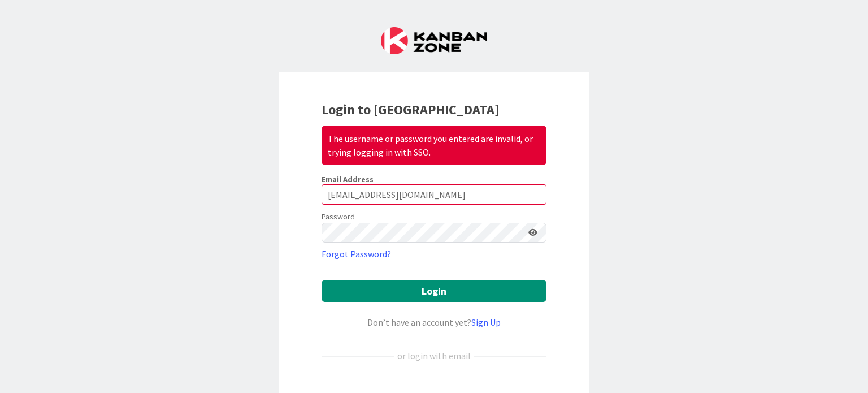 This screenshot has height=393, width=868. What do you see at coordinates (485, 322) in the screenshot?
I see `a: Sign Up` at bounding box center [485, 322].